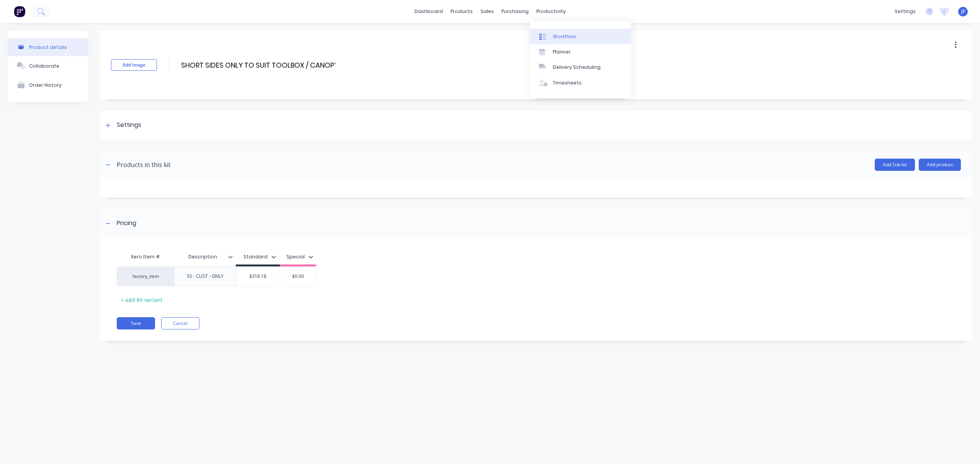 This screenshot has width=980, height=464. I want to click on div: Workflow, so click(564, 37).